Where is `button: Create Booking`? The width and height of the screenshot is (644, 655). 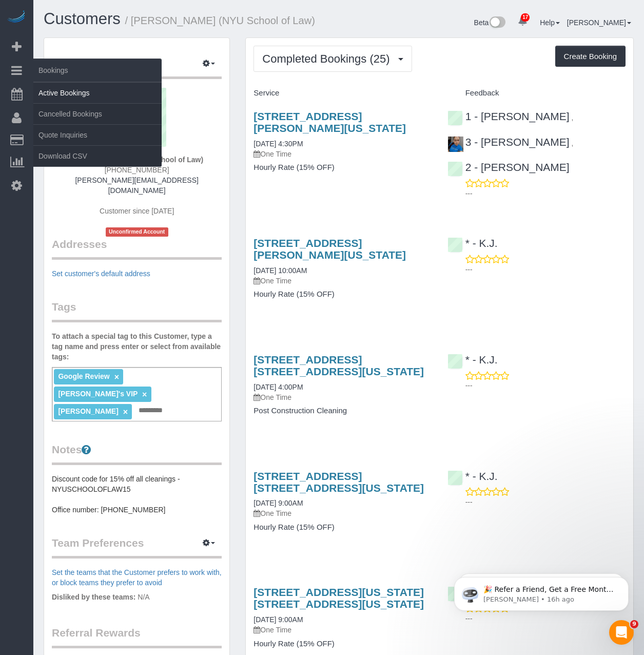
button: Create Booking is located at coordinates (590, 56).